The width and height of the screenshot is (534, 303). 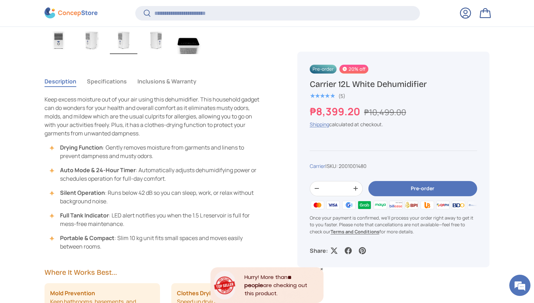 What do you see at coordinates (82, 192) in the screenshot?
I see `strong: Silent Operation` at bounding box center [82, 192].